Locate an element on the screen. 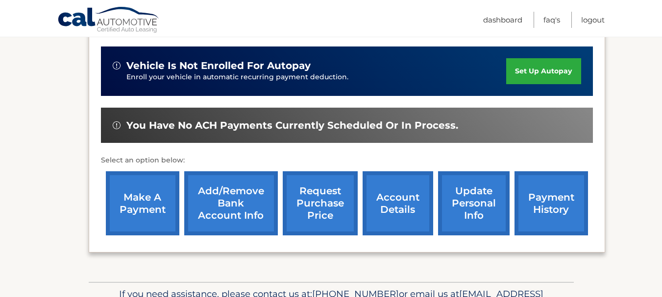 Image resolution: width=662 pixels, height=297 pixels. a: make a payment is located at coordinates (143, 203).